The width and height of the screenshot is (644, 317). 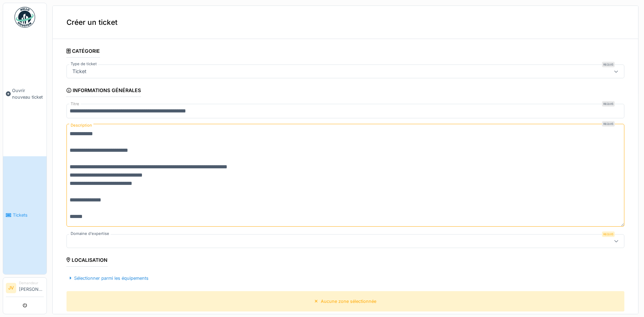 What do you see at coordinates (345, 22) in the screenshot?
I see `div: Créer un ticket` at bounding box center [345, 22].